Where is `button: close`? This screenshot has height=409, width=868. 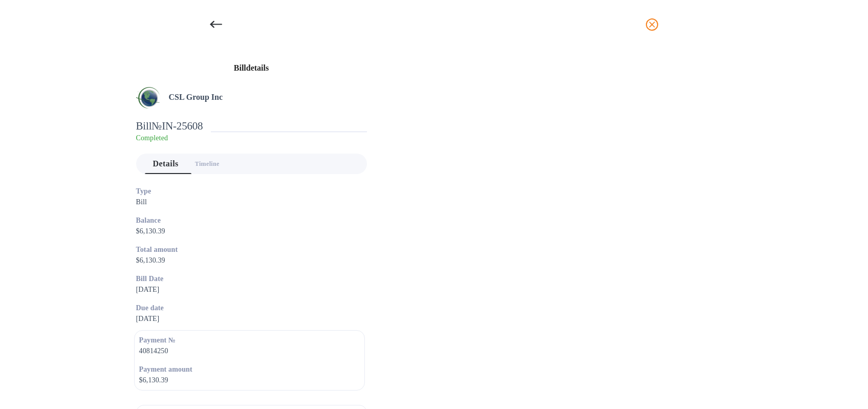
button: close is located at coordinates (652, 24).